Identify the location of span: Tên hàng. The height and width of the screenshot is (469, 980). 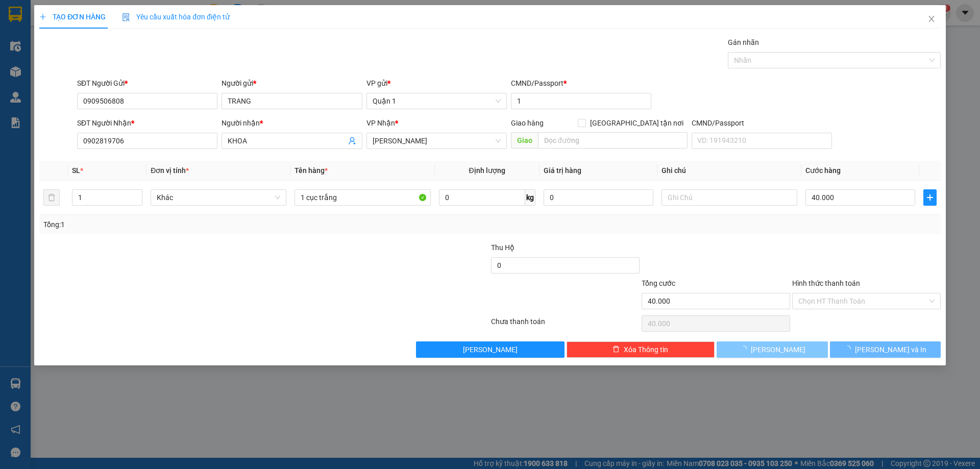
(311, 171).